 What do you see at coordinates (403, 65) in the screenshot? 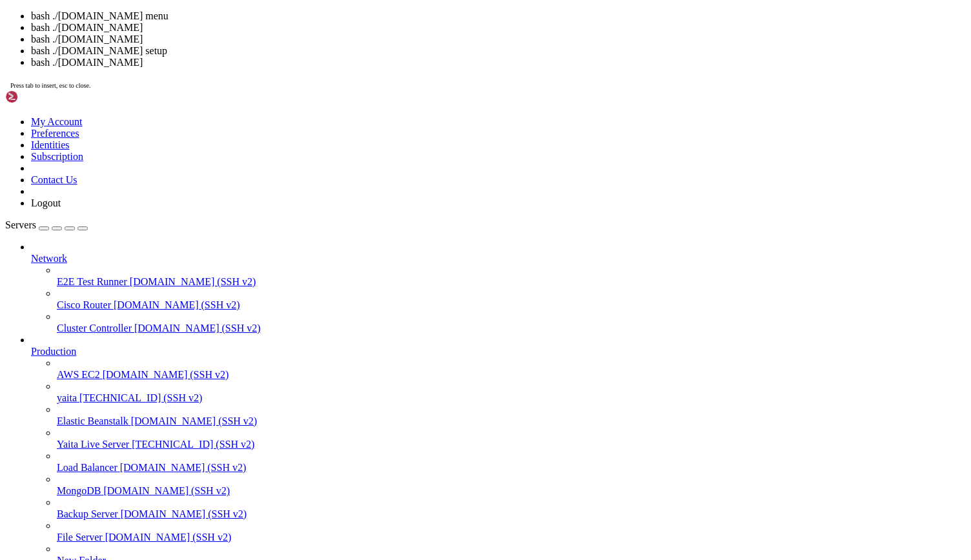
I see `x-row: ~\_ ####_ Amazon Linux 2023` at bounding box center [403, 65].